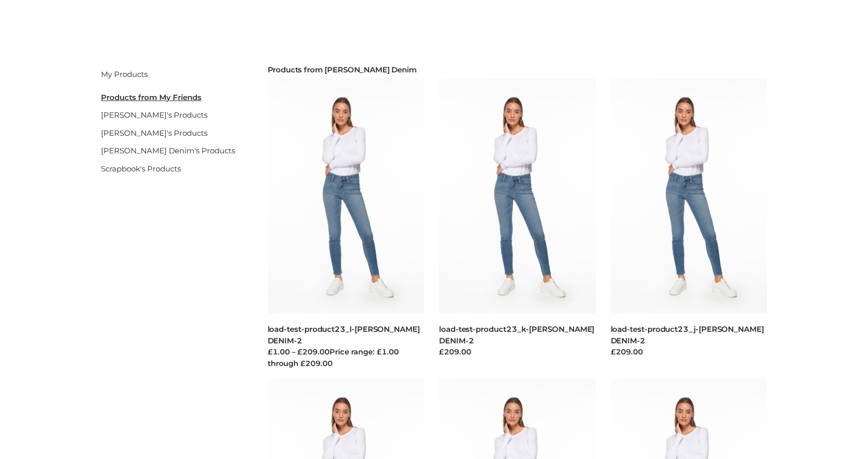 Image resolution: width=868 pixels, height=459 pixels. Describe the element at coordinates (518, 195) in the screenshot. I see `img: load-test-product23_k-PARKER SMITH DENIM-2` at that location.